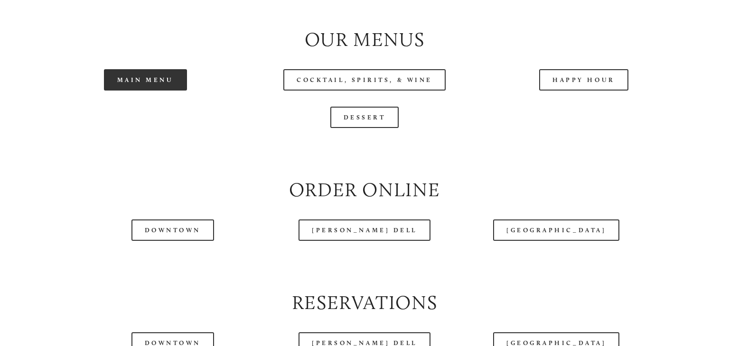  What do you see at coordinates (364, 117) in the screenshot?
I see `a: Dessert` at bounding box center [364, 117].